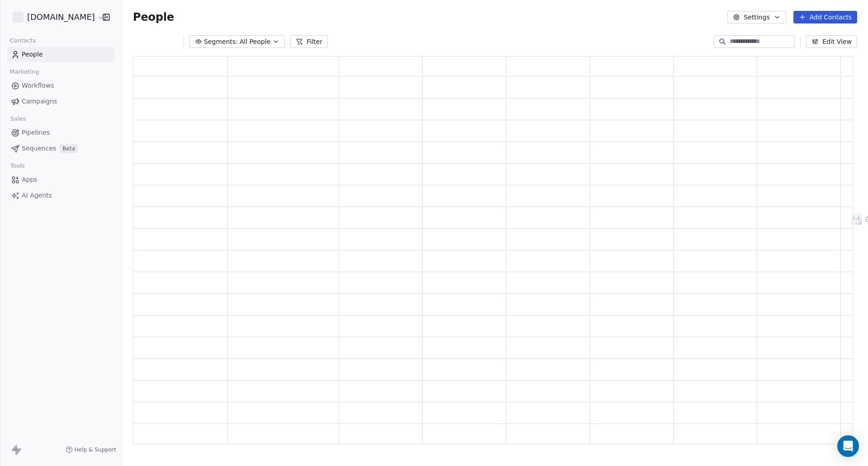 This screenshot has width=868, height=466. I want to click on span: Apps, so click(29, 180).